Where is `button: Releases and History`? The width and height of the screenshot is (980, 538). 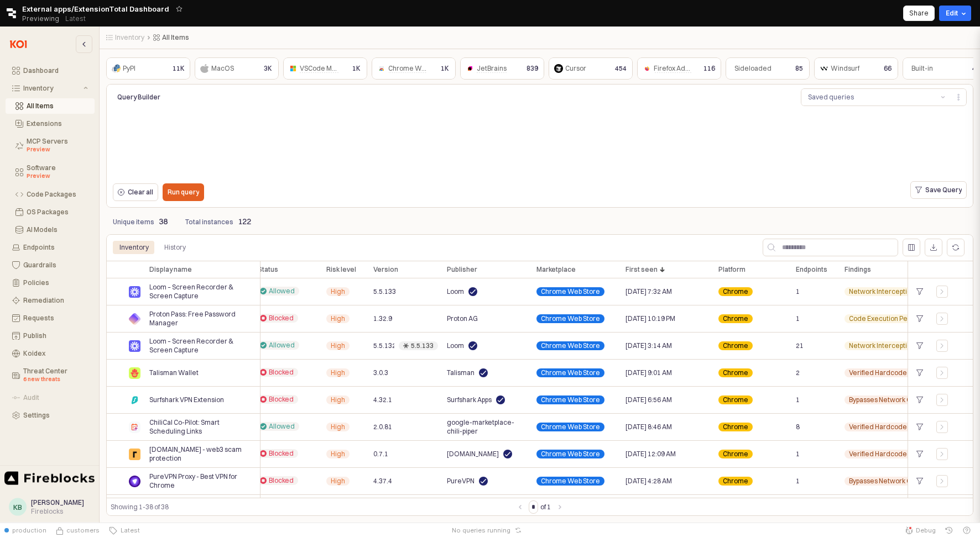
button: Releases and History is located at coordinates (75, 19).